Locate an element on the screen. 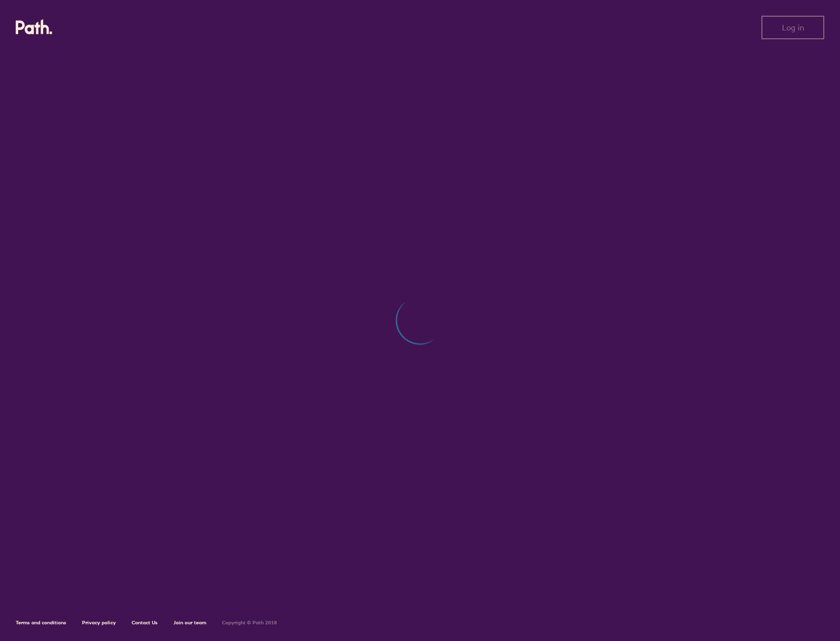  a: Contact Us is located at coordinates (144, 622).